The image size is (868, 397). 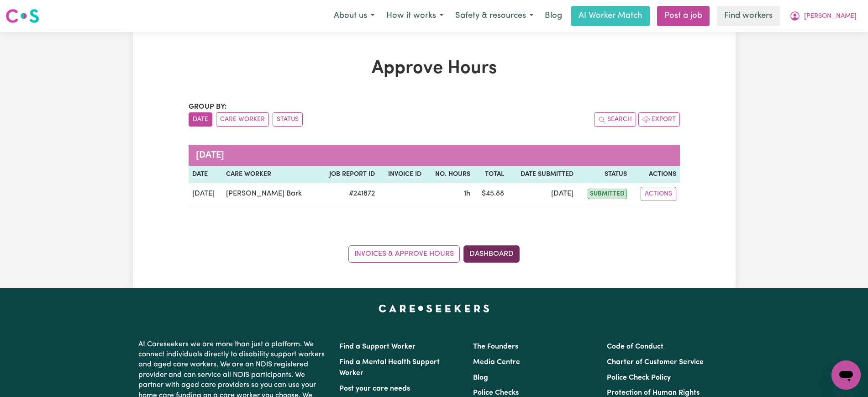 I want to click on span: 1 hour, so click(x=467, y=194).